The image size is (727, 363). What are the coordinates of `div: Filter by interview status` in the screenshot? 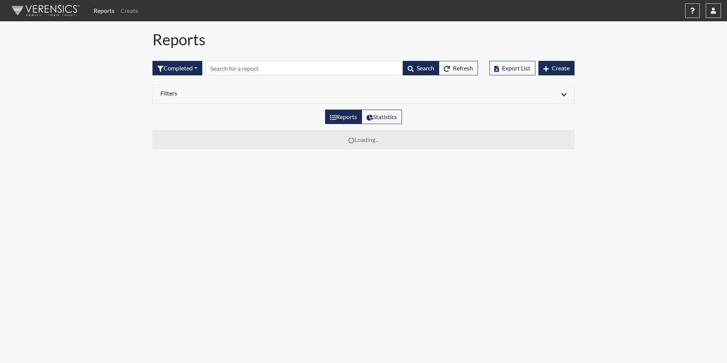 It's located at (177, 68).